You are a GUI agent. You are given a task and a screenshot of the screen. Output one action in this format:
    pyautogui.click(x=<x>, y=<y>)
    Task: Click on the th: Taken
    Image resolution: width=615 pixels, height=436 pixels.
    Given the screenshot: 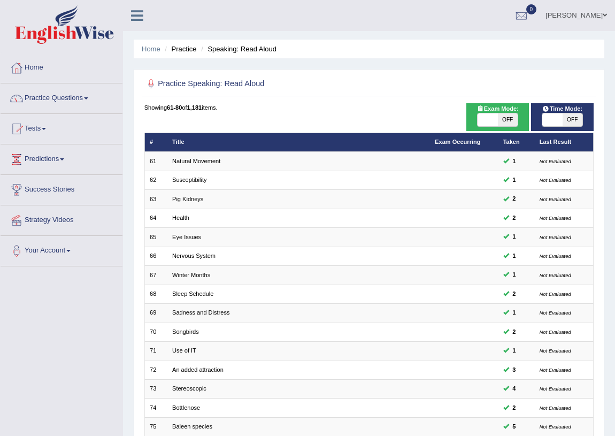 What is the action you would take?
    pyautogui.click(x=516, y=142)
    